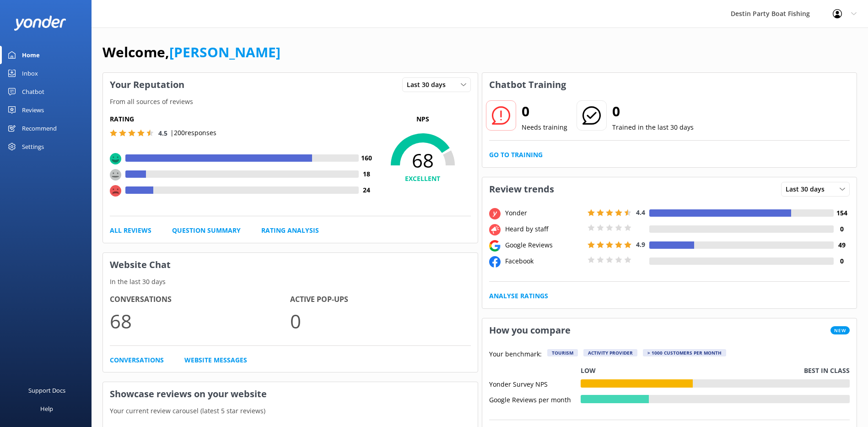  Describe the element at coordinates (33, 146) in the screenshot. I see `div: Settings` at that location.